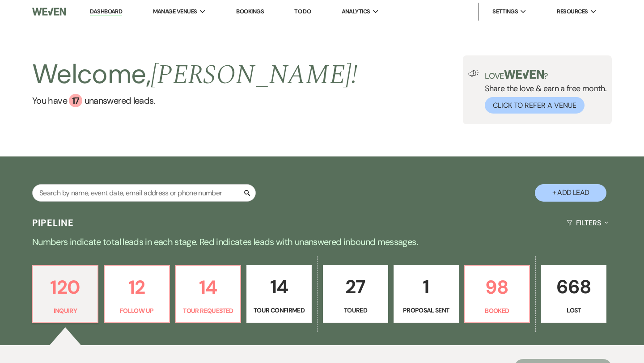 The height and width of the screenshot is (363, 644). Describe the element at coordinates (543, 91) in the screenshot. I see `div: Share the love & earn a free month.` at that location.